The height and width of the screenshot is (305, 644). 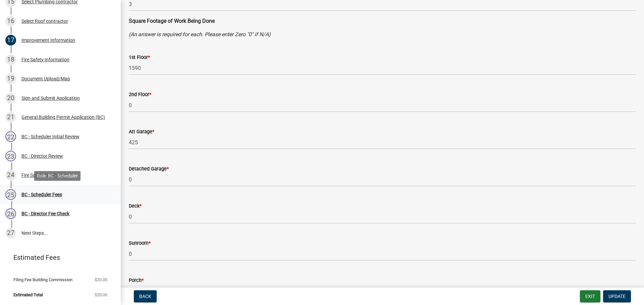 I want to click on span: Estimated Total, so click(x=28, y=295).